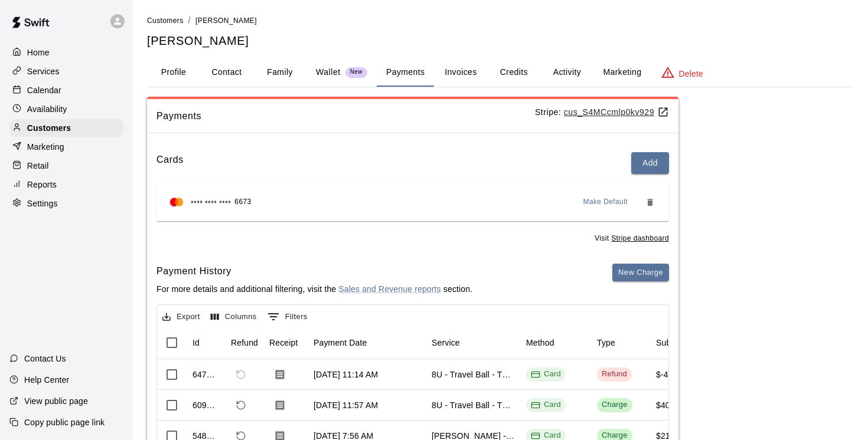 The height and width of the screenshot is (440, 868). I want to click on p: Contact Us, so click(45, 359).